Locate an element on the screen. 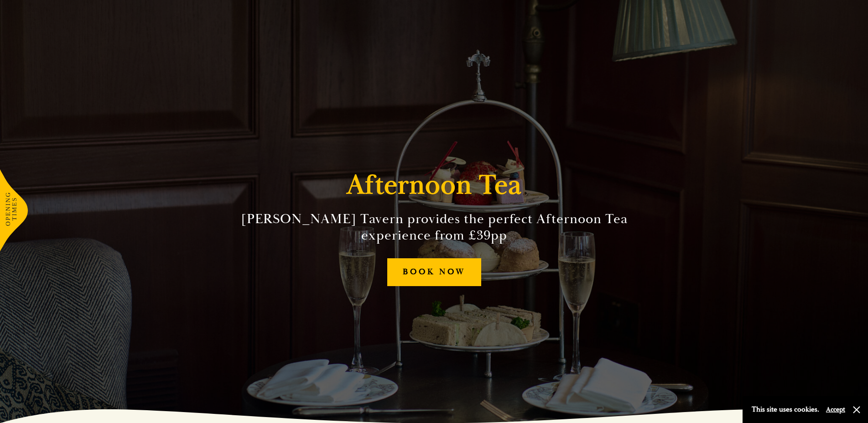 The width and height of the screenshot is (868, 423). button: Close and accept is located at coordinates (856, 410).